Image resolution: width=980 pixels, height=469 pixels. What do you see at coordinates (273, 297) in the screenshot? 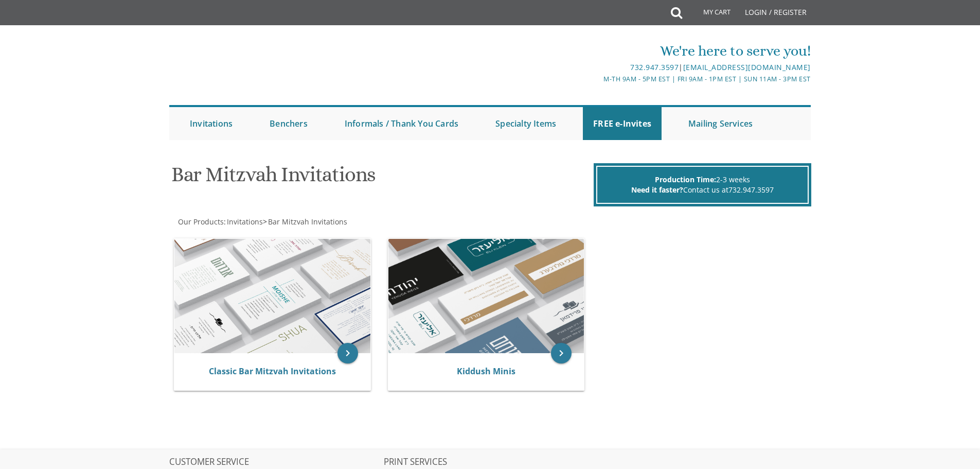
I see `img: Classic Bar Mitzvah Invitations` at bounding box center [273, 297].